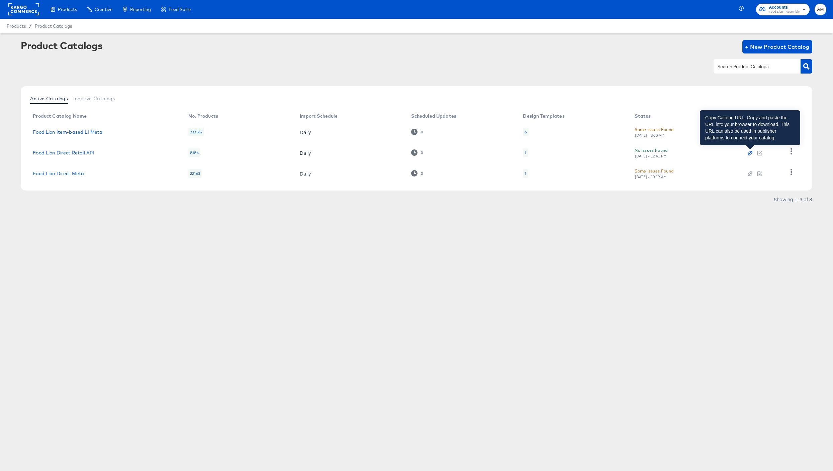 Image resolution: width=833 pixels, height=471 pixels. I want to click on span: Feed Suite, so click(180, 9).